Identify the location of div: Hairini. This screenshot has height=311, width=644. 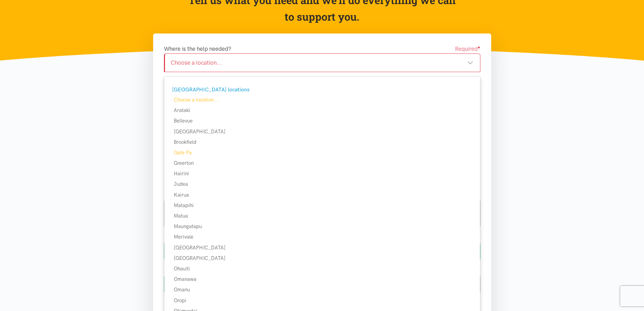
(322, 174).